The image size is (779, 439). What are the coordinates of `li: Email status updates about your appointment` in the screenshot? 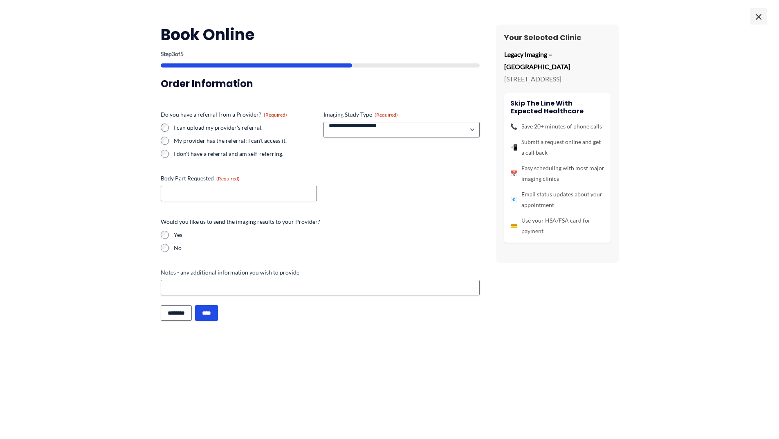 It's located at (558, 200).